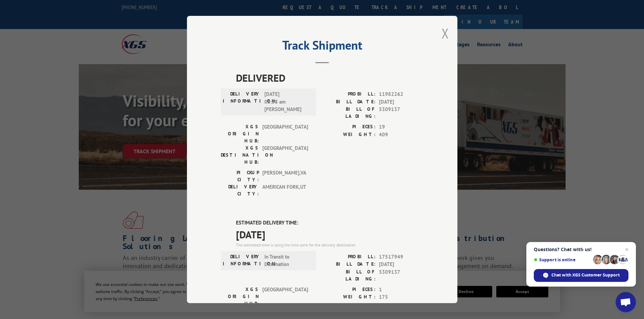  I want to click on span: 1, so click(401, 289).